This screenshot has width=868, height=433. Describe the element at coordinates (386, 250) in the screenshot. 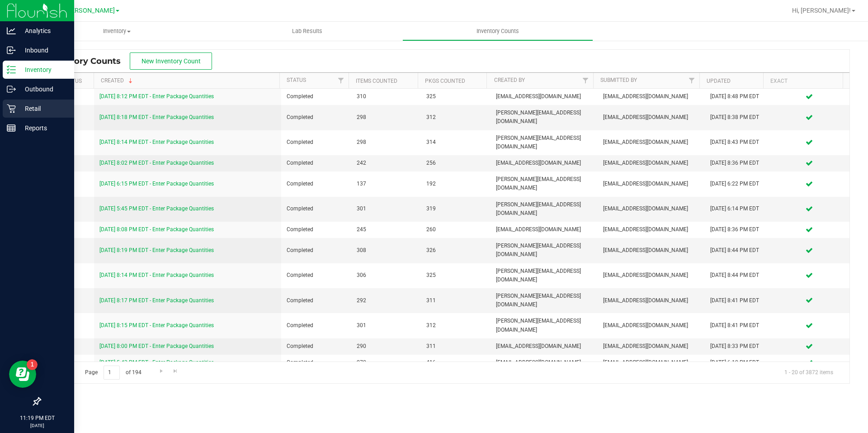

I see `span: 308` at that location.